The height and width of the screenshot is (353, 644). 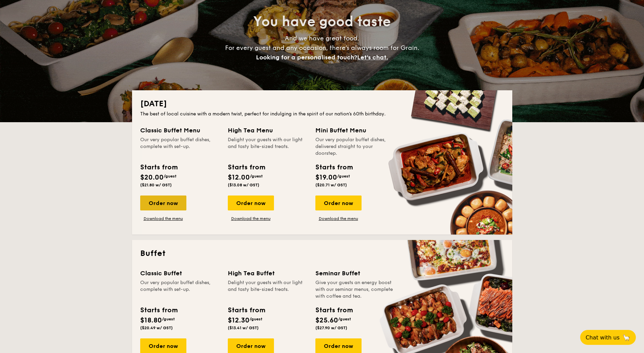 I want to click on div: High Tea Buffet, so click(x=267, y=274).